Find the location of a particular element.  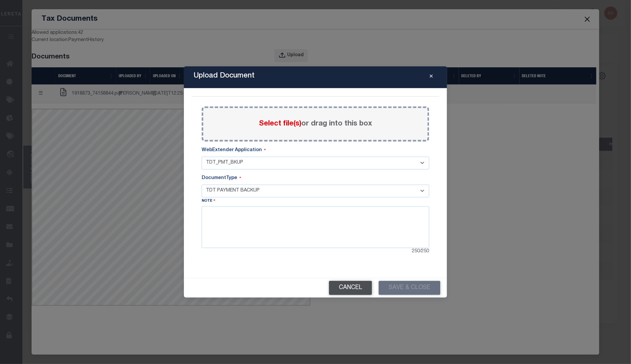

label: WebExtender Application is located at coordinates (233, 150).